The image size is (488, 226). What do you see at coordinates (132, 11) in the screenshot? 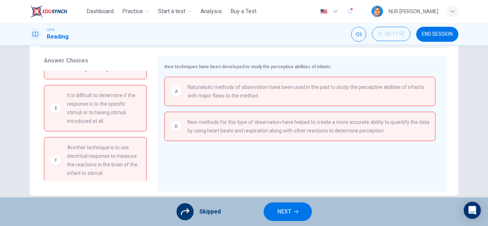
I see `span: Practice` at bounding box center [132, 11].